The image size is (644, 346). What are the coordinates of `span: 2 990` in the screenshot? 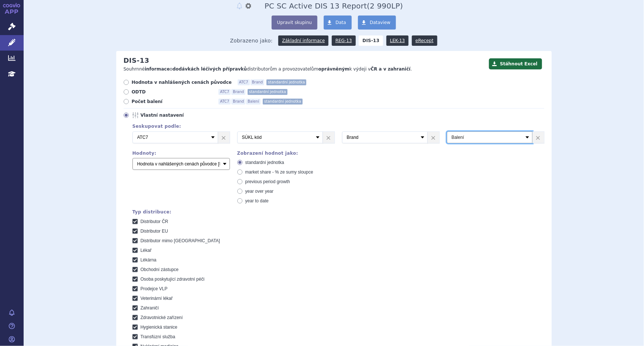 It's located at (381, 6).